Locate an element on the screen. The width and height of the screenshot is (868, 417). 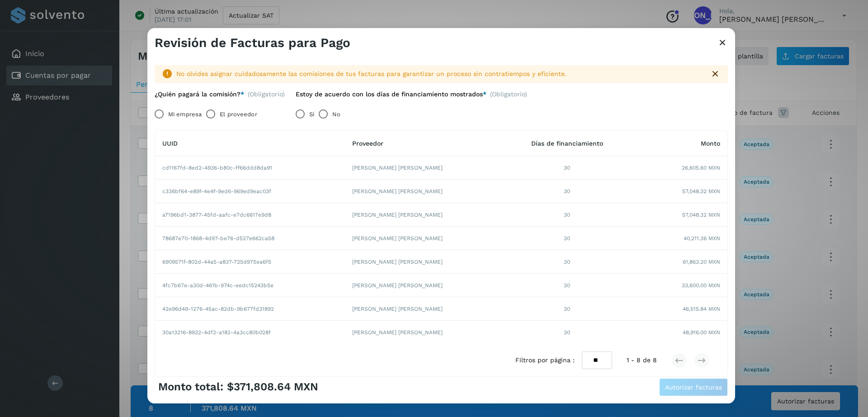
td: a7196bd1-3877-45fd-aafc-e7dc6617e9d8 is located at coordinates (250, 215).